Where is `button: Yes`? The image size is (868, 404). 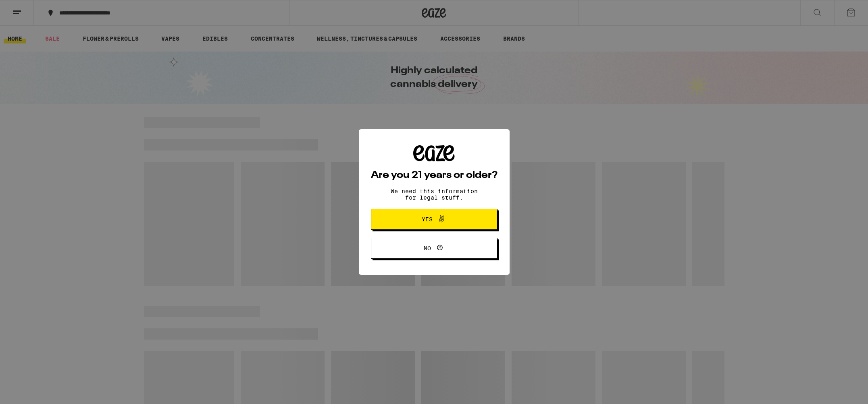
button: Yes is located at coordinates (434, 220).